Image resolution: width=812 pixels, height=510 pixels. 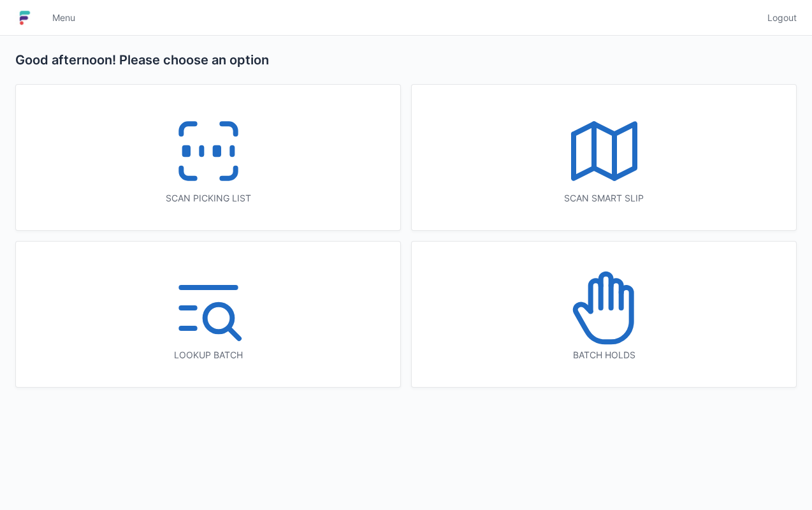 I want to click on img: logo-small.jpg, so click(x=25, y=18).